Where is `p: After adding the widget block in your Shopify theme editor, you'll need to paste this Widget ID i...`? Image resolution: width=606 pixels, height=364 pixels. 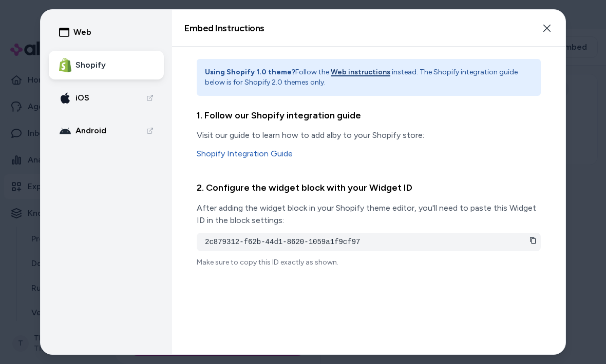
p: After adding the widget block in your Shopify theme editor, you'll need to paste this Widget ID i... is located at coordinates (368, 215).